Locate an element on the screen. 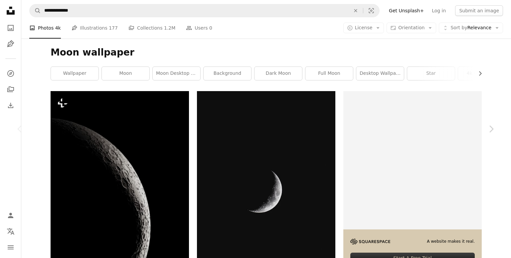 This screenshot has height=258, width=511. a: moon is located at coordinates (125, 73).